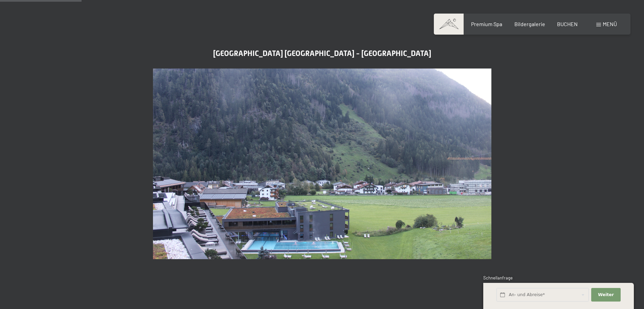 This screenshot has height=309, width=644. I want to click on span: Menü, so click(610, 24).